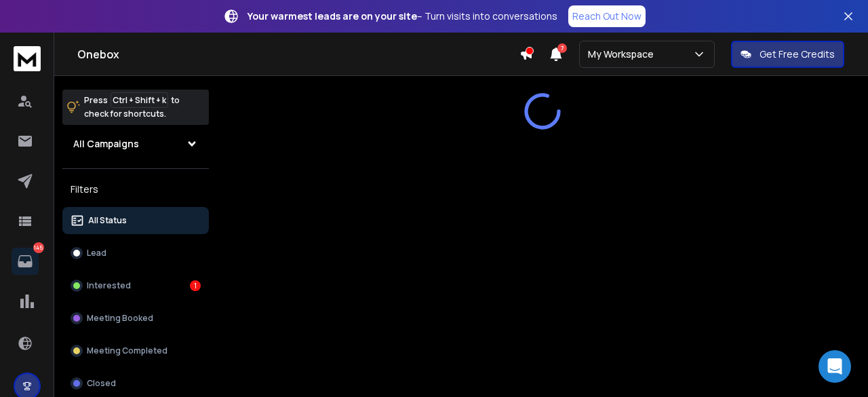 Image resolution: width=868 pixels, height=397 pixels. What do you see at coordinates (101, 383) in the screenshot?
I see `p: Closed` at bounding box center [101, 383].